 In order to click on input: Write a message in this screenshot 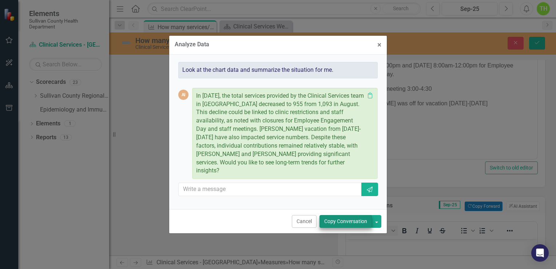, I will do `click(270, 189)`.